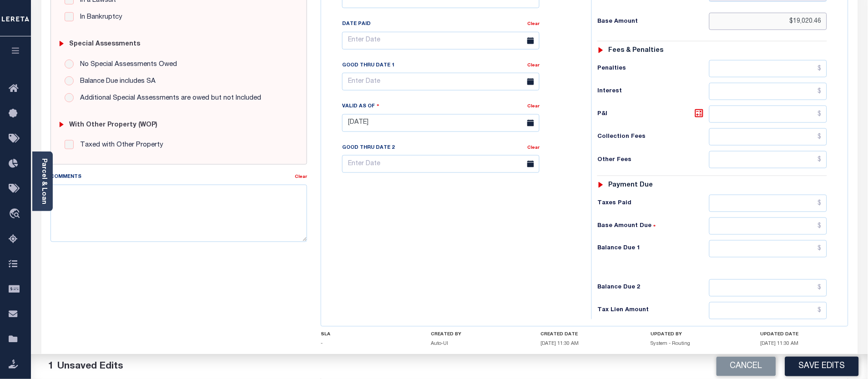 The height and width of the screenshot is (379, 868). What do you see at coordinates (368, 148) in the screenshot?
I see `label: Good Thru Date 2` at bounding box center [368, 148].